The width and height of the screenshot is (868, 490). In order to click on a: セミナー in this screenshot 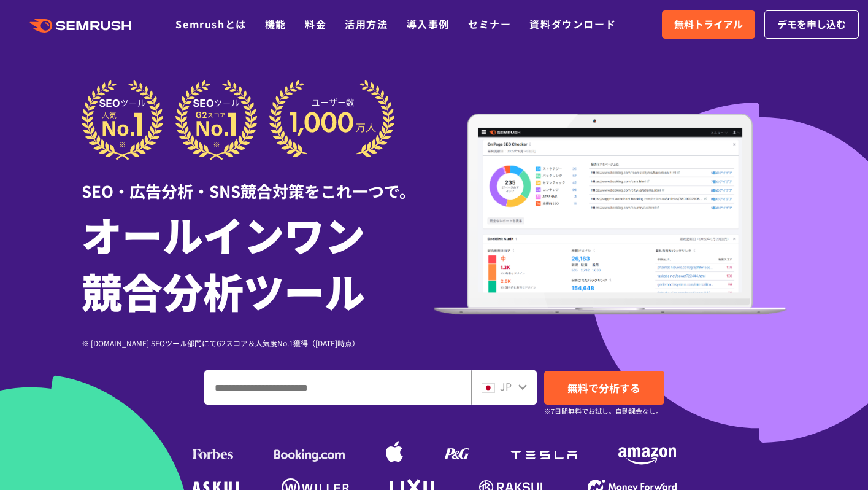, I will do `click(490, 24)`.